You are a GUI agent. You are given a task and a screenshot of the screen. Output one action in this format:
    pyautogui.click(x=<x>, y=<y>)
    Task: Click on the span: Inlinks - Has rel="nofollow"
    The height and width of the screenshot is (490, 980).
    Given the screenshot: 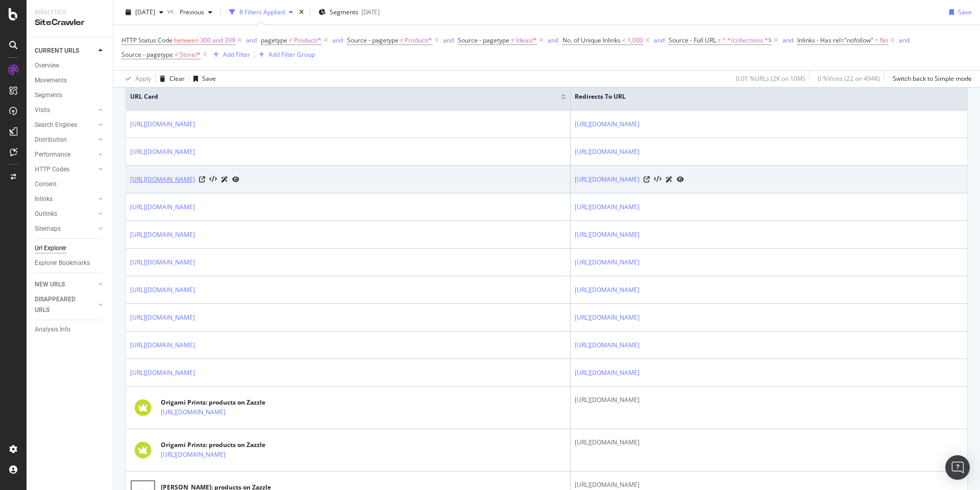 What is the action you would take?
    pyautogui.click(x=836, y=40)
    